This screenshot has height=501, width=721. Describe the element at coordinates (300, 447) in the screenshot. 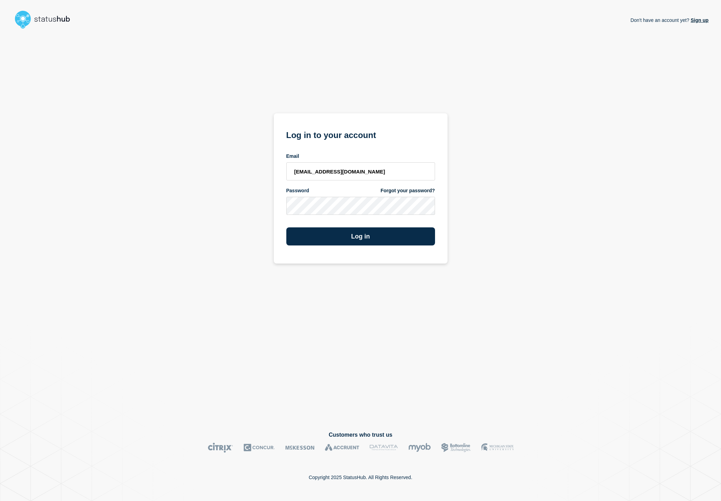

I see `img: McKesson logo` at that location.